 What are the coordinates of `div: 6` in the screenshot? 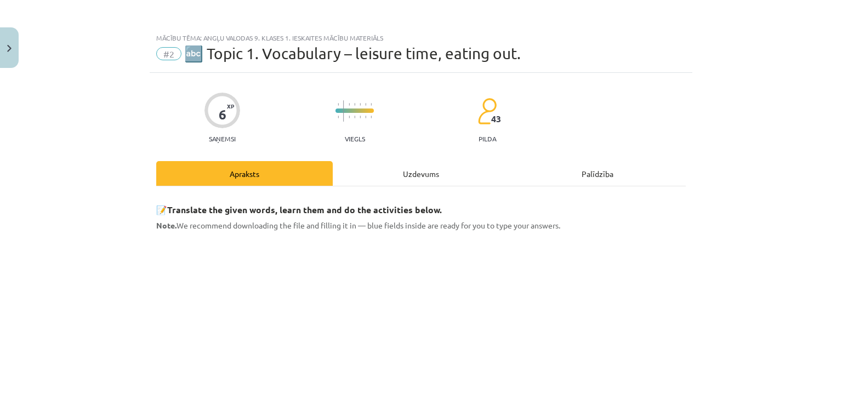 It's located at (222, 115).